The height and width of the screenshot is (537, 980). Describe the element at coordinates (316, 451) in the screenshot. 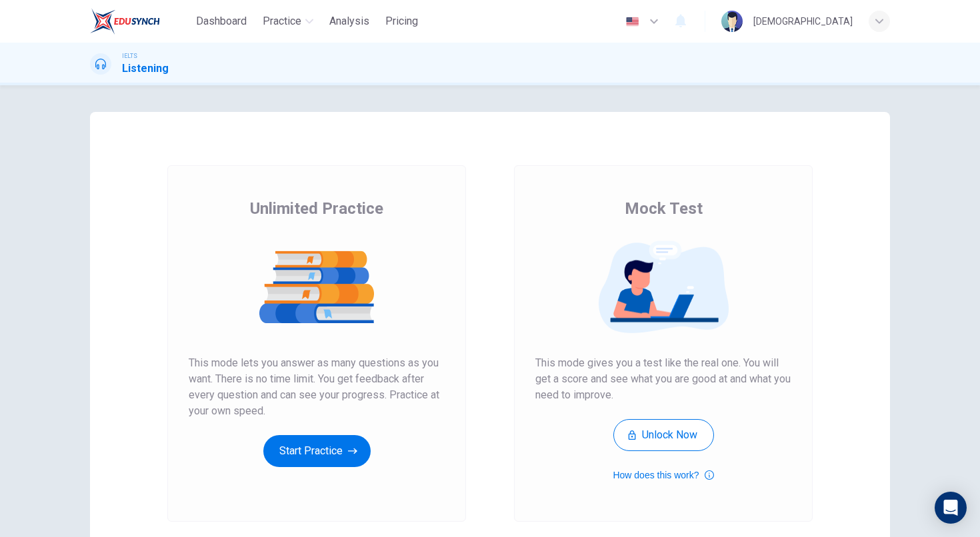

I see `button: Start Practice` at that location.